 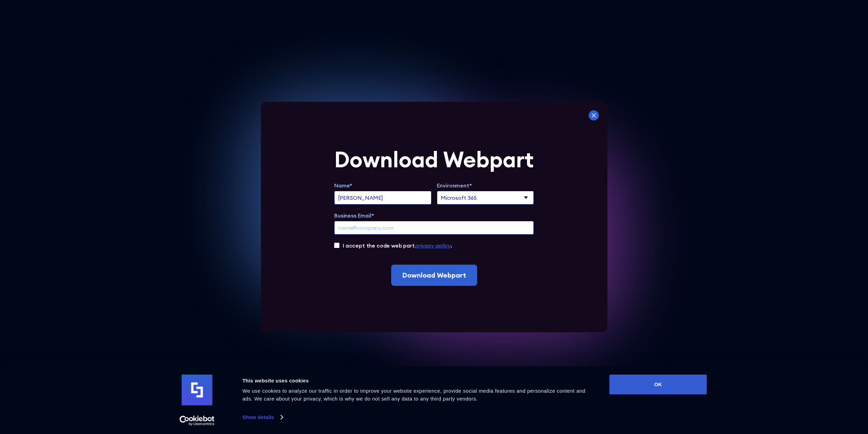 I want to click on input: Download Webpart, so click(x=434, y=275).